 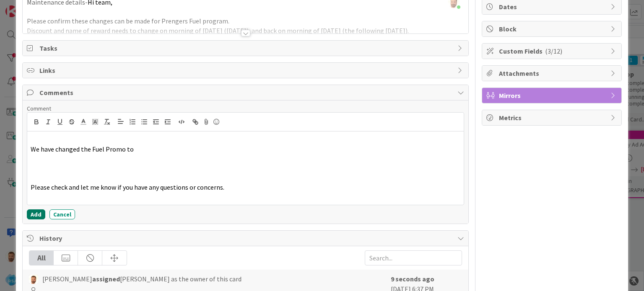 I want to click on span: Metrics, so click(x=552, y=118).